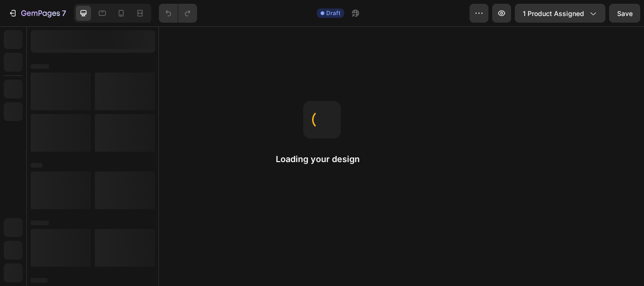 Image resolution: width=644 pixels, height=286 pixels. I want to click on span: Draft, so click(333, 13).